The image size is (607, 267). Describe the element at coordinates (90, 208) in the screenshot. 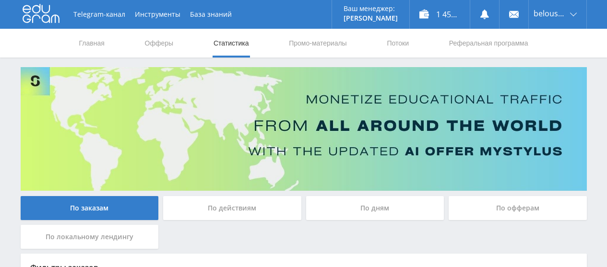

I see `div: По заказам` at that location.